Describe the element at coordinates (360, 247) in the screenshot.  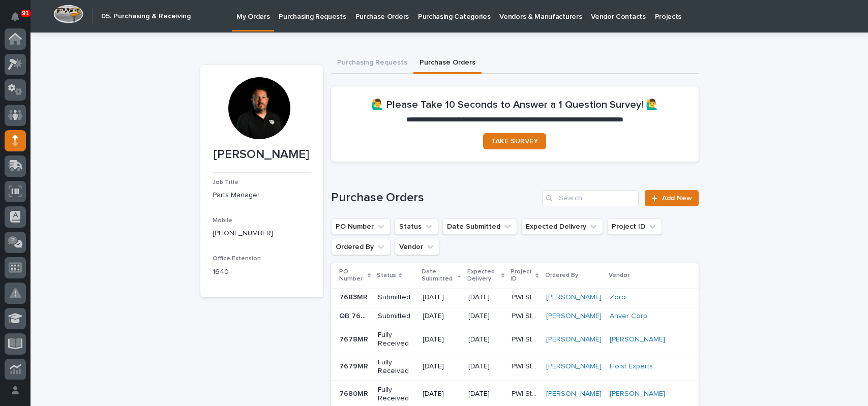
I see `button: Ordered By` at that location.